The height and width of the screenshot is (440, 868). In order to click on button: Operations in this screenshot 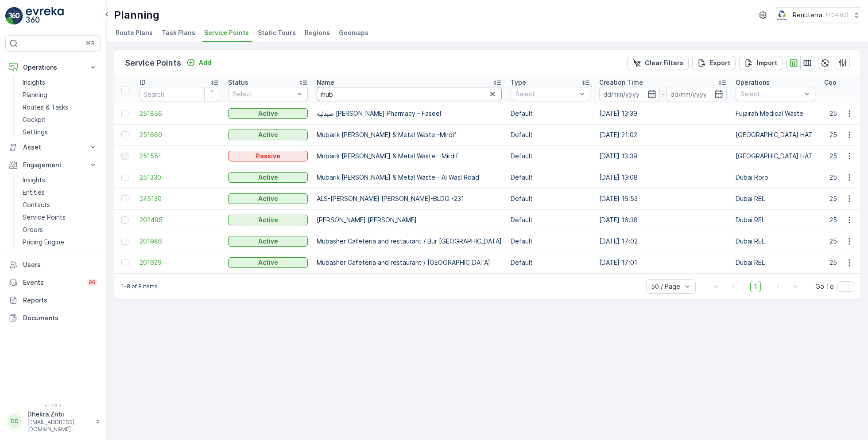, I will do `click(53, 67)`.